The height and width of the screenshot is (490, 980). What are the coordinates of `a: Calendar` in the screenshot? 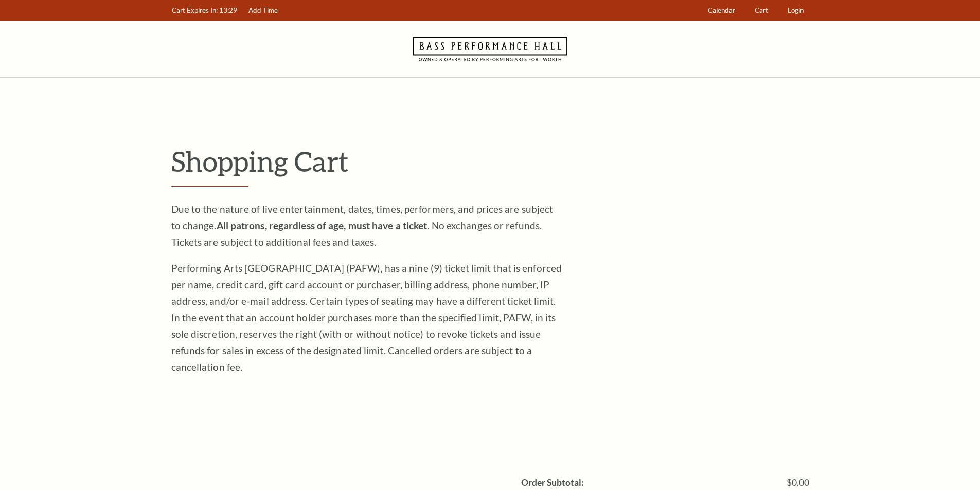 It's located at (721, 10).